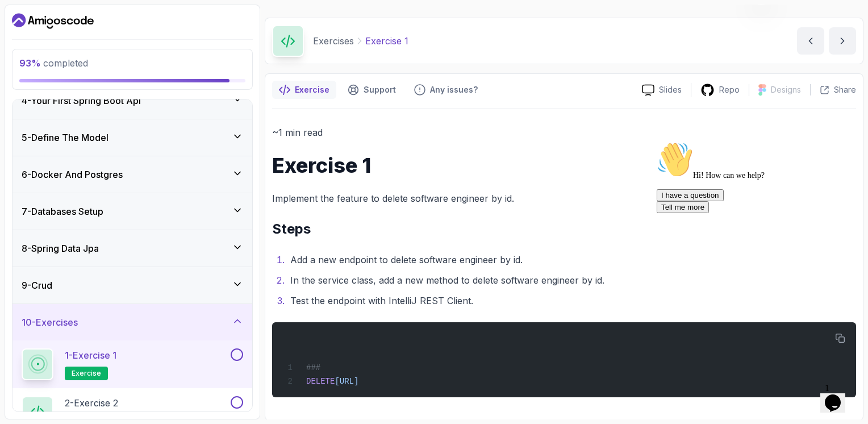 This screenshot has height=424, width=868. Describe the element at coordinates (564, 133) in the screenshot. I see `p: ~1 min read` at that location.